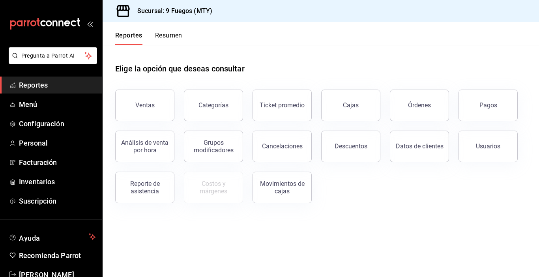  Describe the element at coordinates (168, 38) in the screenshot. I see `button: Resumen` at that location.